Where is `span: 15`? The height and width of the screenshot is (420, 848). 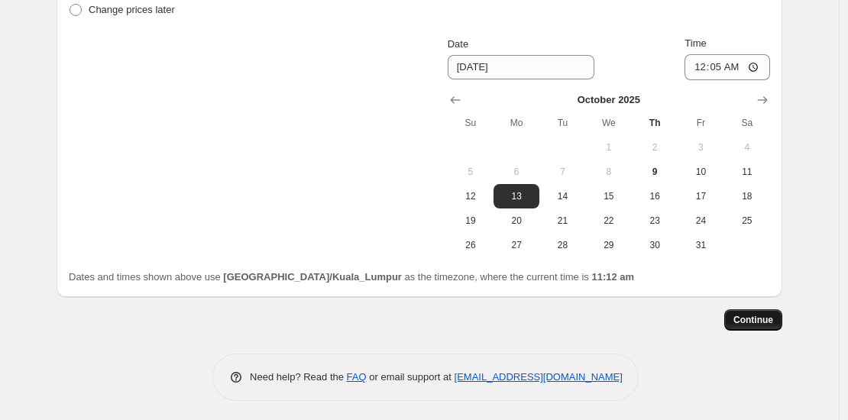 span: 15 is located at coordinates (609, 196).